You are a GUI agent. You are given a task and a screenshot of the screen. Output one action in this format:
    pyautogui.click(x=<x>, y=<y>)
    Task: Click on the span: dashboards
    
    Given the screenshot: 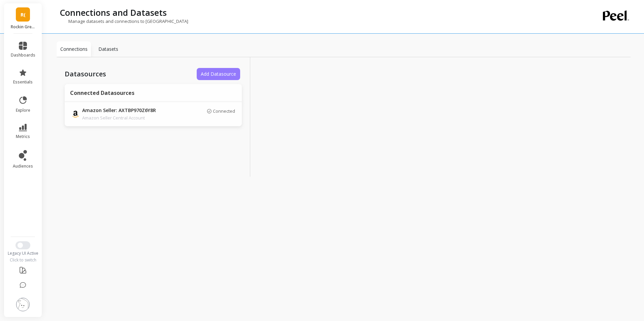 What is the action you would take?
    pyautogui.click(x=23, y=56)
    